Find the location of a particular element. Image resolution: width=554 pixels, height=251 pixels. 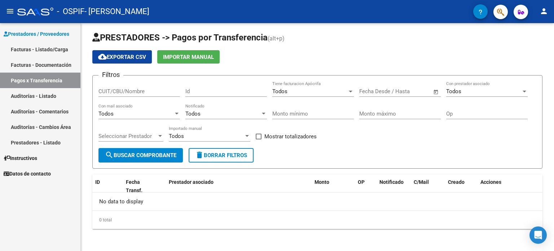

datatable-header-cell: C/Mail is located at coordinates (428, 186).